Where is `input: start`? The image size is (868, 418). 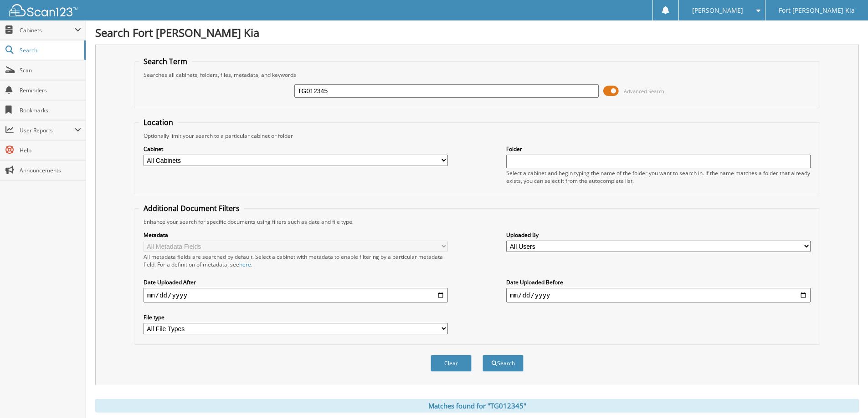
input: start is located at coordinates (296, 296).